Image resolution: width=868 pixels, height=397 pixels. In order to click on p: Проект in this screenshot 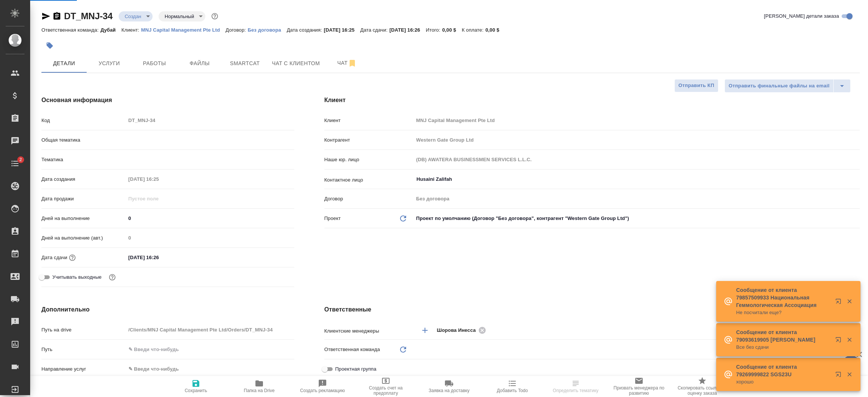, I will do `click(332, 218)`.